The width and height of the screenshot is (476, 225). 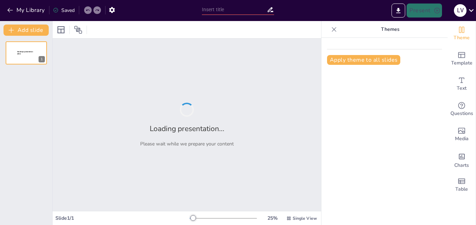 What do you see at coordinates (461, 34) in the screenshot?
I see `div: Change the overall theme` at bounding box center [461, 34].